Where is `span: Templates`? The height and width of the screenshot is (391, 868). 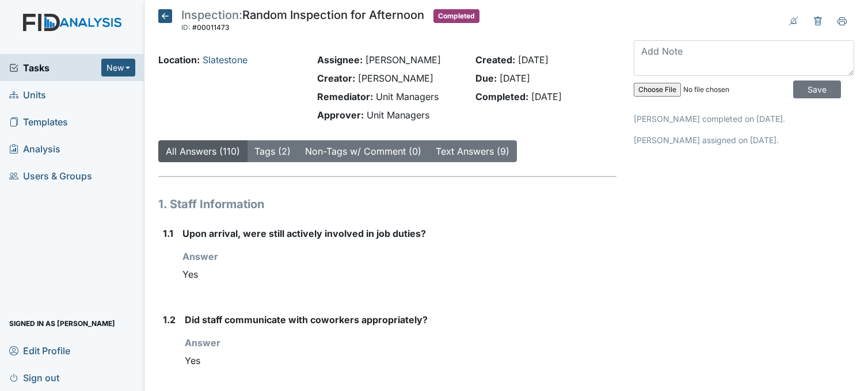 span: Templates is located at coordinates (39, 121).